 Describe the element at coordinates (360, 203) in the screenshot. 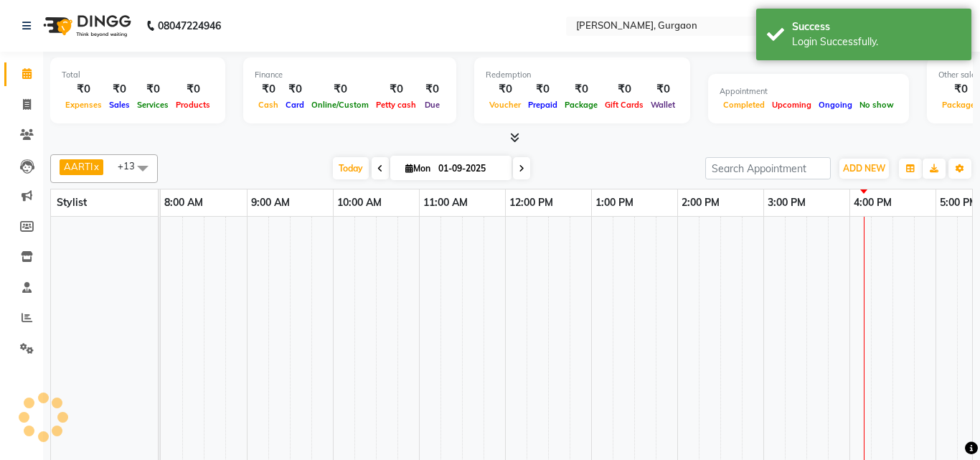

I see `a: 10:00 AM` at that location.